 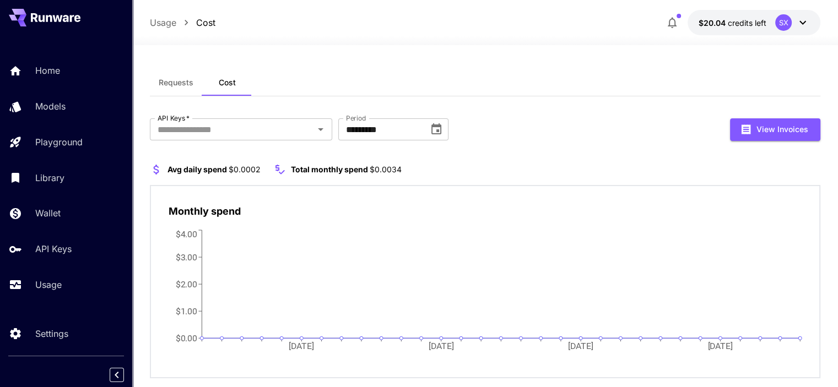 What do you see at coordinates (329, 169) in the screenshot?
I see `span: Total monthly spend` at bounding box center [329, 169].